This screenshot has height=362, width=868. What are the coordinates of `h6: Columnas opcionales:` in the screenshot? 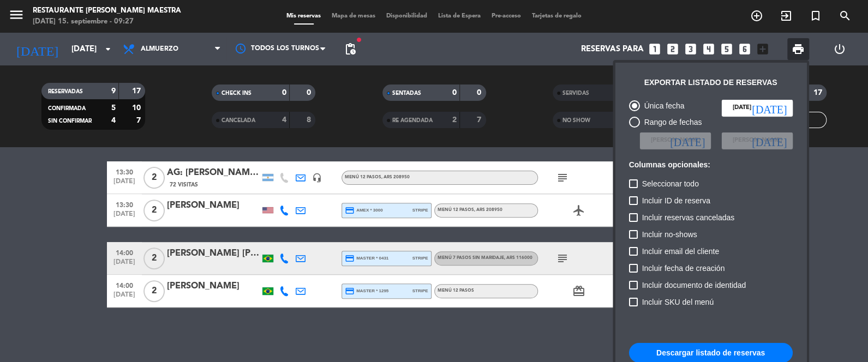 It's located at (711, 165).